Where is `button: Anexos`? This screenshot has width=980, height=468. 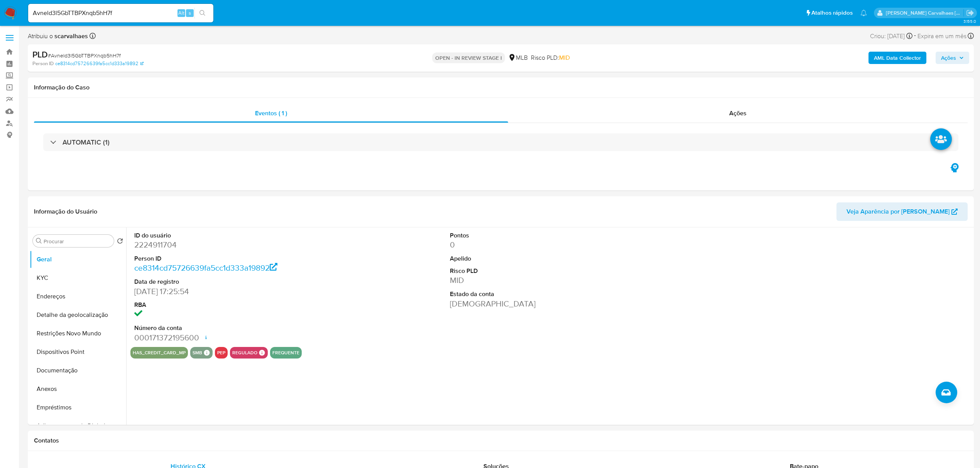 button: Anexos is located at coordinates (78, 389).